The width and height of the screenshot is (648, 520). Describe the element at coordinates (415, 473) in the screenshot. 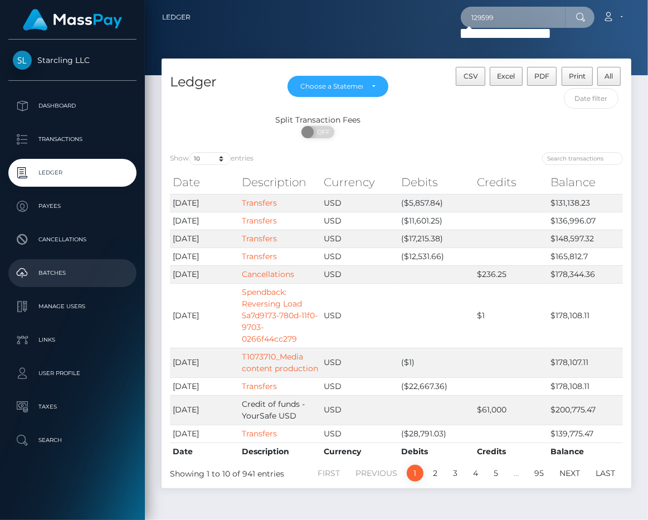

I see `a: 1` at that location.